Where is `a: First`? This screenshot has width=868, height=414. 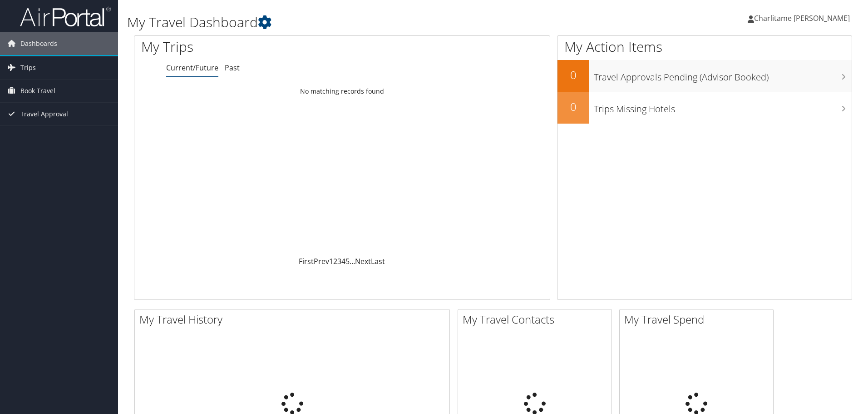
a: First is located at coordinates (306, 261).